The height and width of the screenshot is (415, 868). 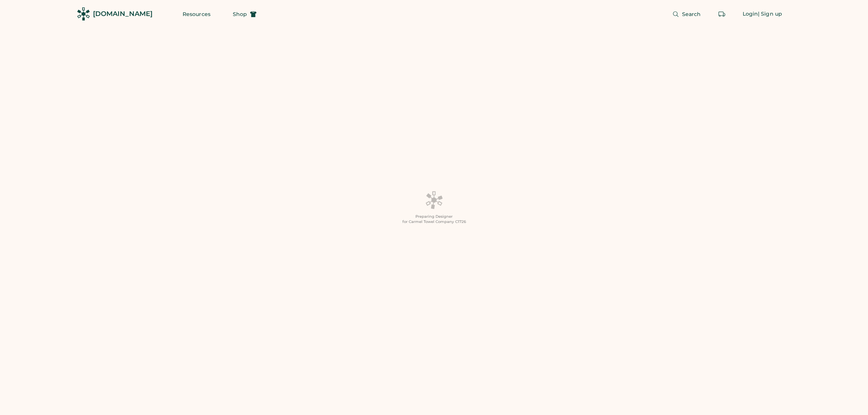 I want to click on button: Resources, so click(x=196, y=14).